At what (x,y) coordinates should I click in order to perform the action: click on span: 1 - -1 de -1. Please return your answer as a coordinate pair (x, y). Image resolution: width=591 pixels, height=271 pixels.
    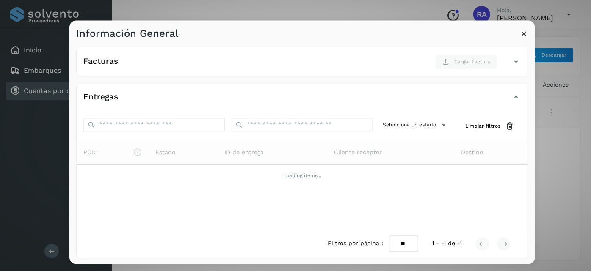
    Looking at the image, I should click on (447, 244).